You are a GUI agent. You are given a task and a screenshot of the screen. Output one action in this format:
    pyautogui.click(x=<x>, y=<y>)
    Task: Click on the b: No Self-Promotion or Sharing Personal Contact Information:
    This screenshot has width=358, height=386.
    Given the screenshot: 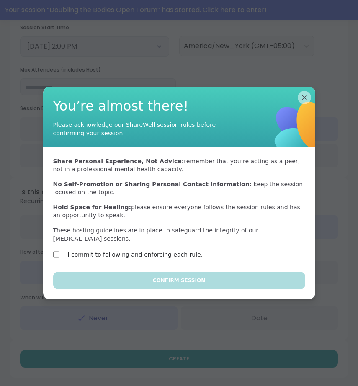 What is the action you would take?
    pyautogui.click(x=152, y=184)
    